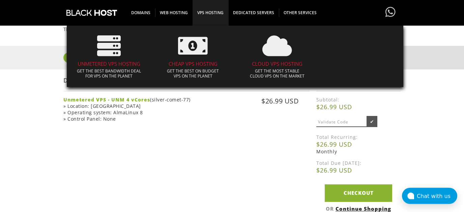 The width and height of the screenshot is (464, 212). I want to click on h4: UNMETERED VPS HOSTING, so click(109, 64).